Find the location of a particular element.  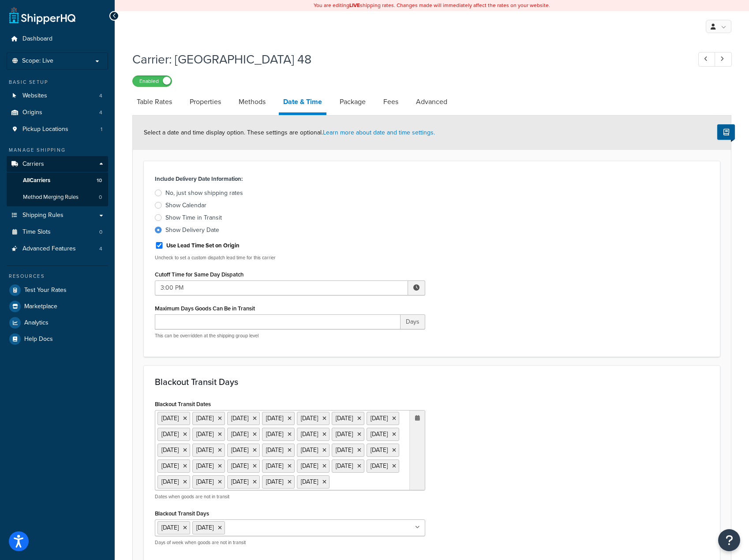

li: Shipping Rules is located at coordinates (57, 215).